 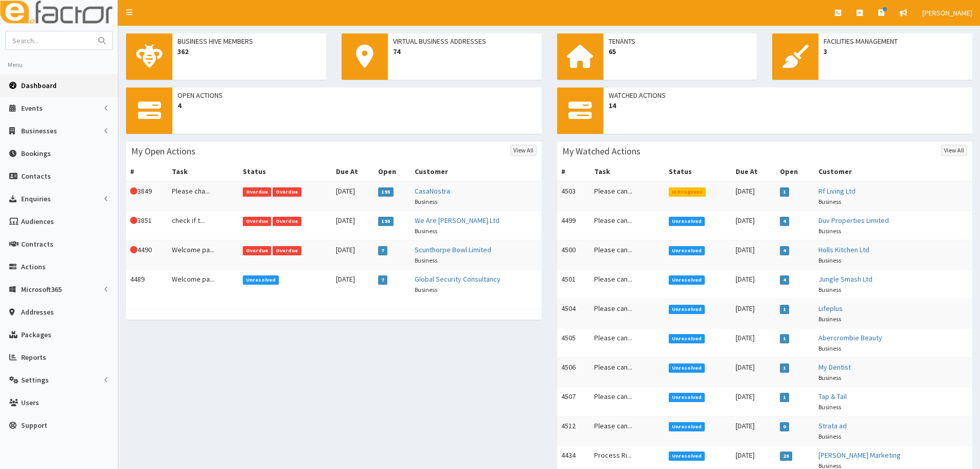 What do you see at coordinates (795, 171) in the screenshot?
I see `th: Open` at bounding box center [795, 171].